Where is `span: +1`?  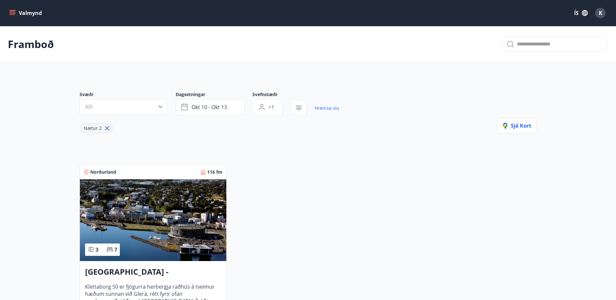 span: +1 is located at coordinates (271, 107).